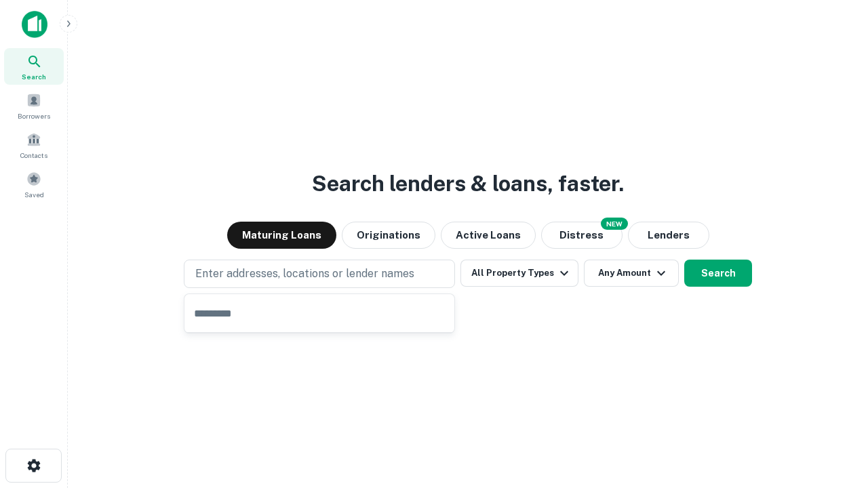 The height and width of the screenshot is (488, 868). I want to click on button: Active Loans, so click(488, 235).